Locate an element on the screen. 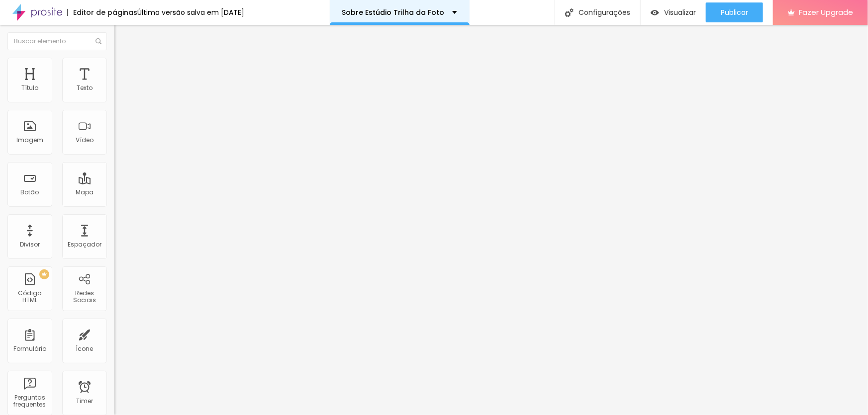 The width and height of the screenshot is (868, 415). div: Botão is located at coordinates (30, 193).